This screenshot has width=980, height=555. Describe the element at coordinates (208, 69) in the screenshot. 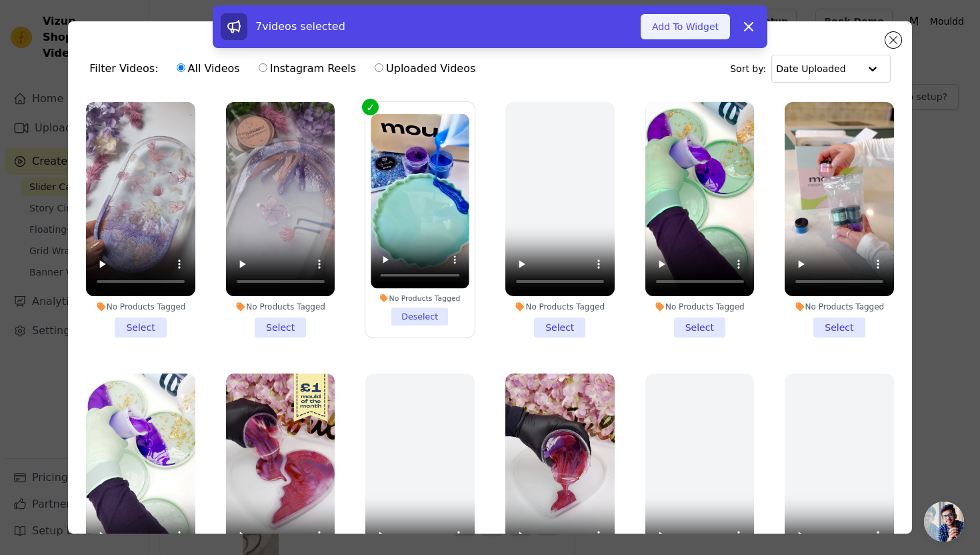

I see `label: All Videos` at that location.